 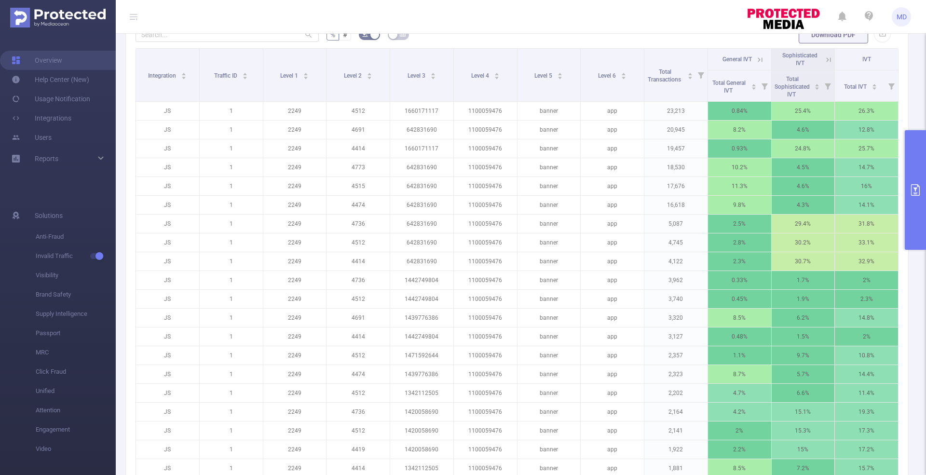 What do you see at coordinates (866, 431) in the screenshot?
I see `p: 17.3%` at bounding box center [866, 431].